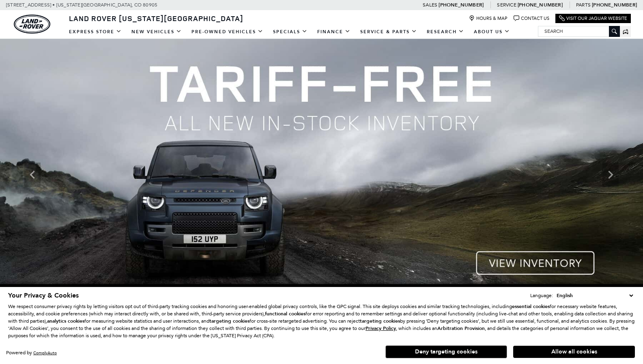 The height and width of the screenshot is (364, 643). Describe the element at coordinates (506, 5) in the screenshot. I see `span: Service` at that location.